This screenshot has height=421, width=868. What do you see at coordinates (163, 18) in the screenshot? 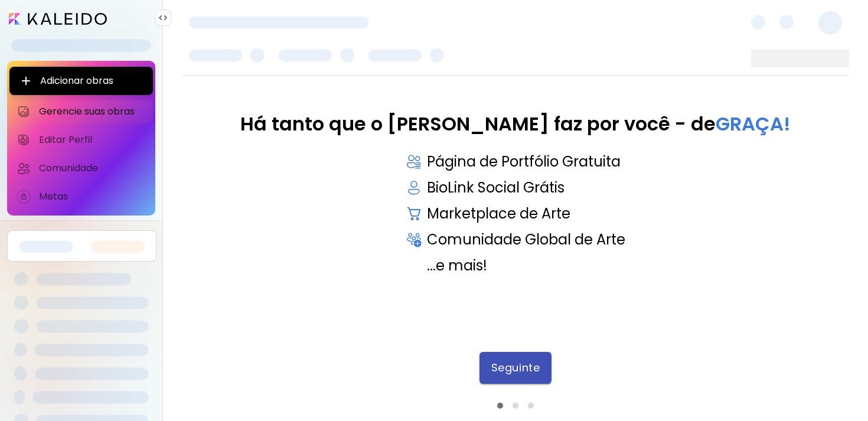
I see `img: collapse` at bounding box center [163, 18].